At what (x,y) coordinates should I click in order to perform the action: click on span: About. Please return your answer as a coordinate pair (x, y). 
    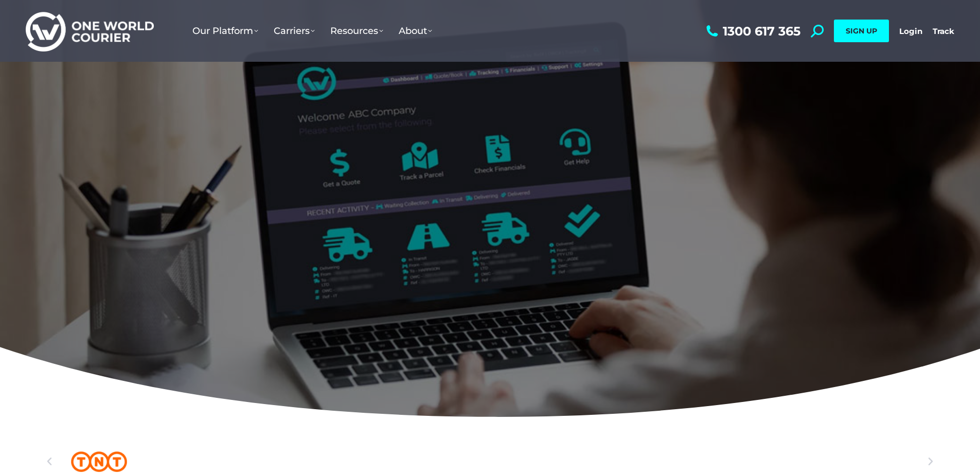
    Looking at the image, I should click on (416, 31).